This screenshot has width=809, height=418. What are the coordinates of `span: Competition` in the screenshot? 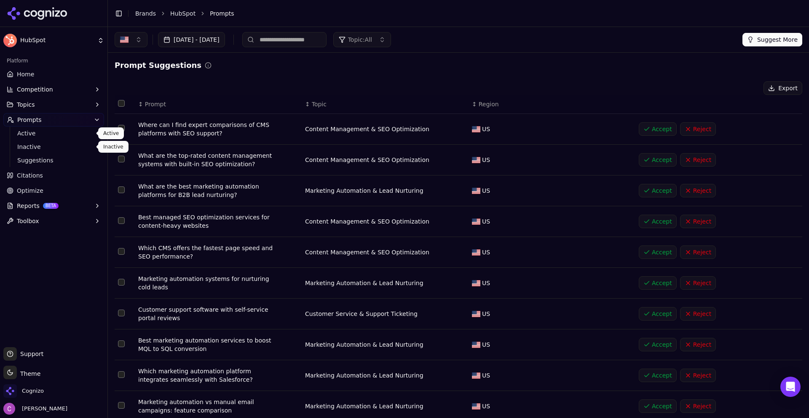 It's located at (35, 89).